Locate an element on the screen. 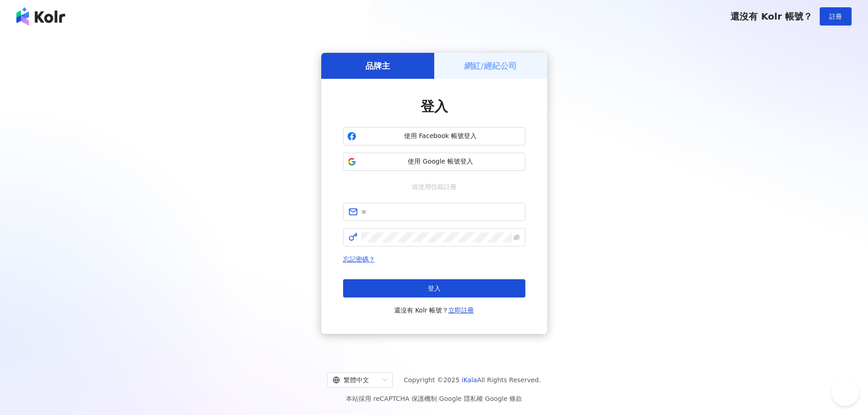 This screenshot has height=415, width=868. a: 忘記密碼？ is located at coordinates (359, 259).